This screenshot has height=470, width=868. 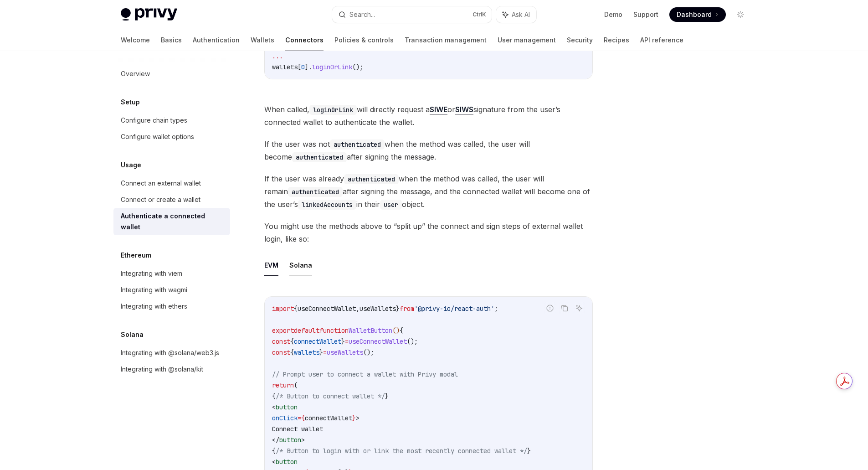 I want to click on a: Connect an external wallet, so click(x=172, y=183).